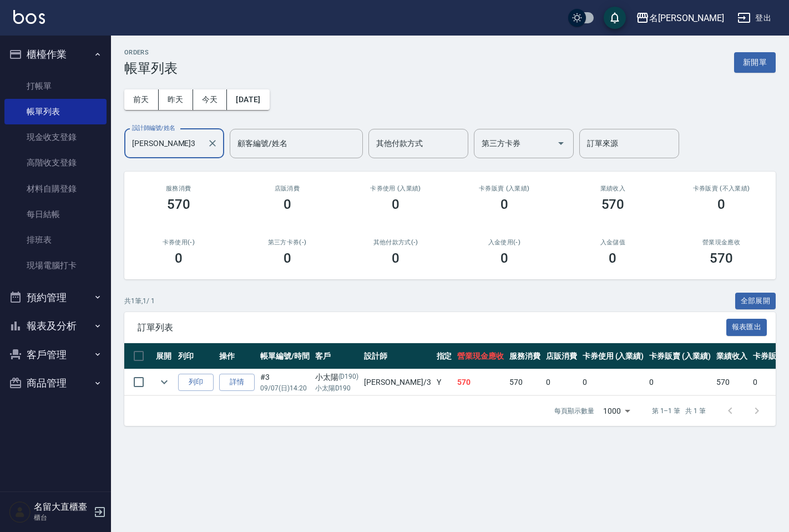 The height and width of the screenshot is (532, 789). Describe the element at coordinates (613, 356) in the screenshot. I see `th: 卡券使用 (入業績)` at that location.